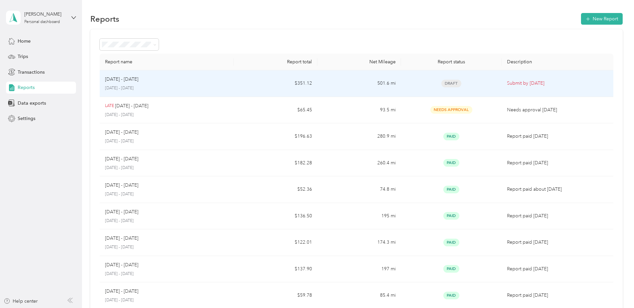 This screenshot has height=308, width=634. I want to click on td: $136.50, so click(275, 216).